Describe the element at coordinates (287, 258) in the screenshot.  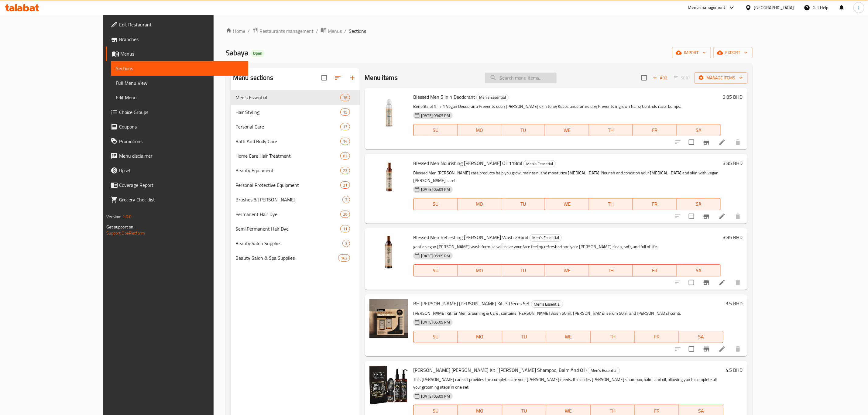
I see `div: Beauty Salon & Spa Supplies` at that location.